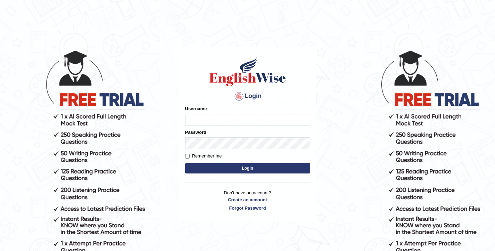  I want to click on label: Remember me, so click(204, 156).